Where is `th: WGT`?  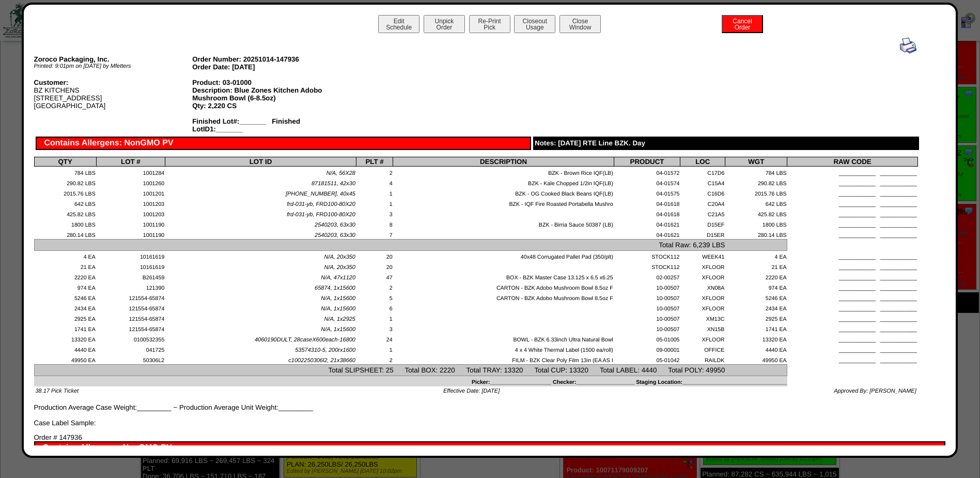
th: WGT is located at coordinates (756, 162).